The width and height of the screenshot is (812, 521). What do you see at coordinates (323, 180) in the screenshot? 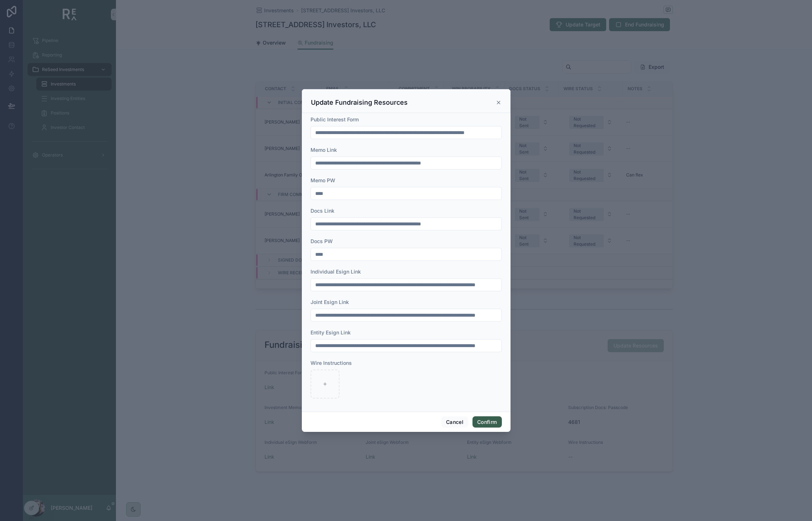
I see `span: Memo PW` at bounding box center [323, 180].